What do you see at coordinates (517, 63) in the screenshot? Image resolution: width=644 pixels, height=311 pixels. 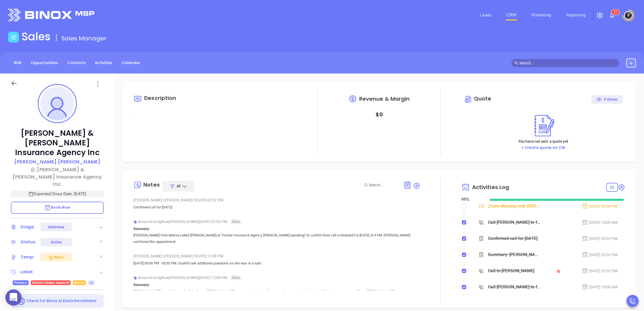 I see `span: search` at bounding box center [517, 63].